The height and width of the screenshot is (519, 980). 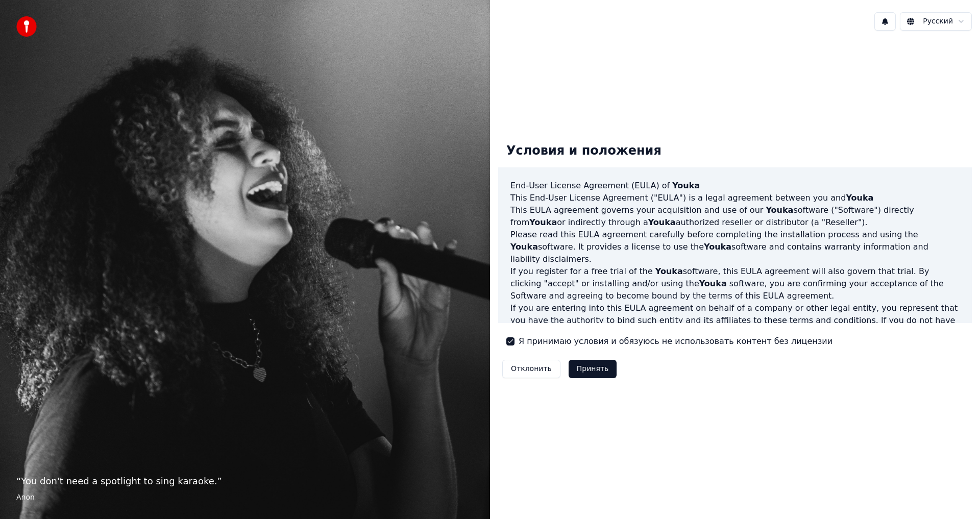 What do you see at coordinates (27, 27) in the screenshot?
I see `img: youka` at bounding box center [27, 27].